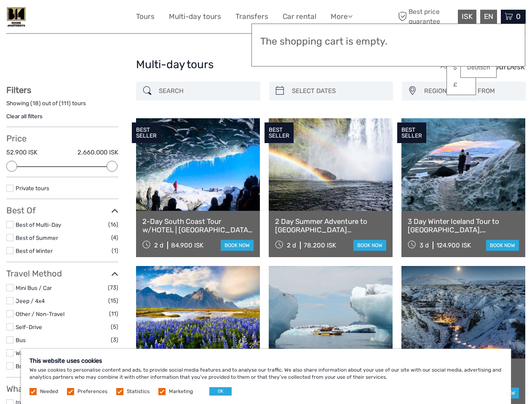 Image resolution: width=532 pixels, height=404 pixels. Describe the element at coordinates (16, 16) in the screenshot. I see `img: B14 Guest House Apartments` at that location.